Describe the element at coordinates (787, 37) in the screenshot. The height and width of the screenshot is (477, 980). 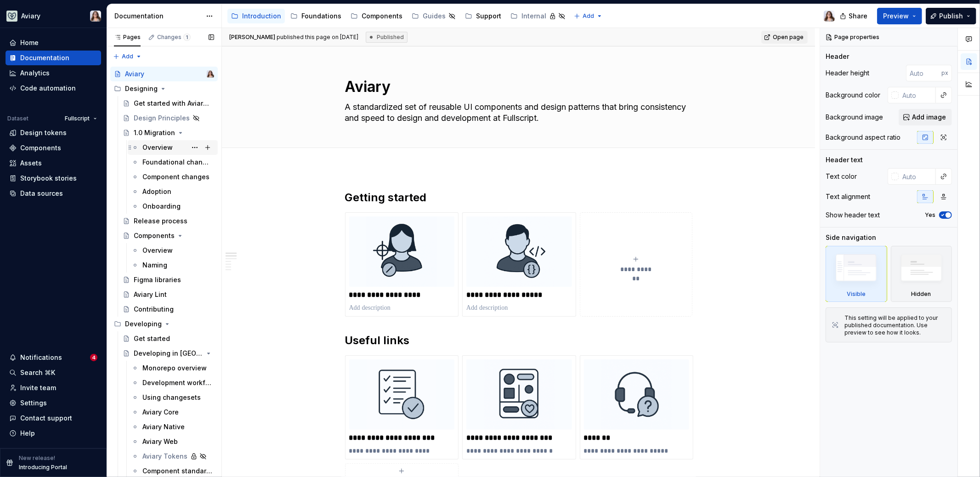
I see `span: Open page` at that location.